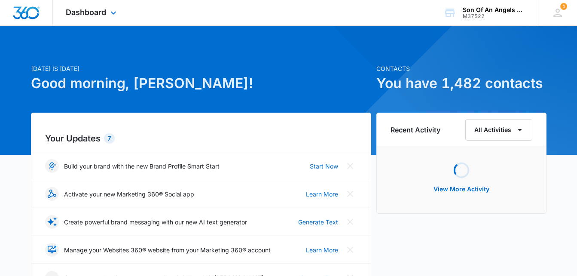  What do you see at coordinates (109, 138) in the screenshot?
I see `div: 7` at bounding box center [109, 138].